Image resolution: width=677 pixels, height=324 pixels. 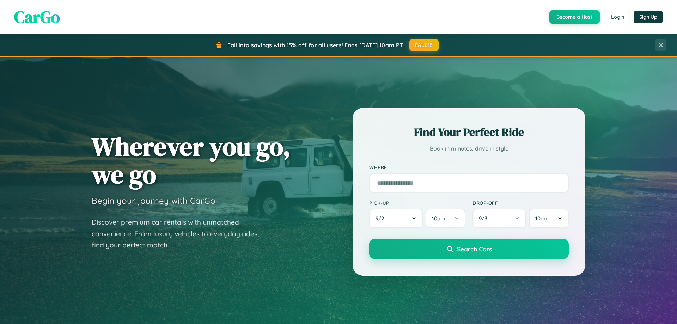 What do you see at coordinates (485, 218) in the screenshot?
I see `span: 9 / 3` at bounding box center [485, 218].